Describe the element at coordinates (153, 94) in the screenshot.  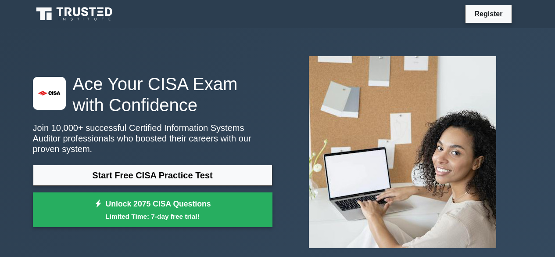
I see `h1: Ace Your CISA Exam with Confidence` at that location.